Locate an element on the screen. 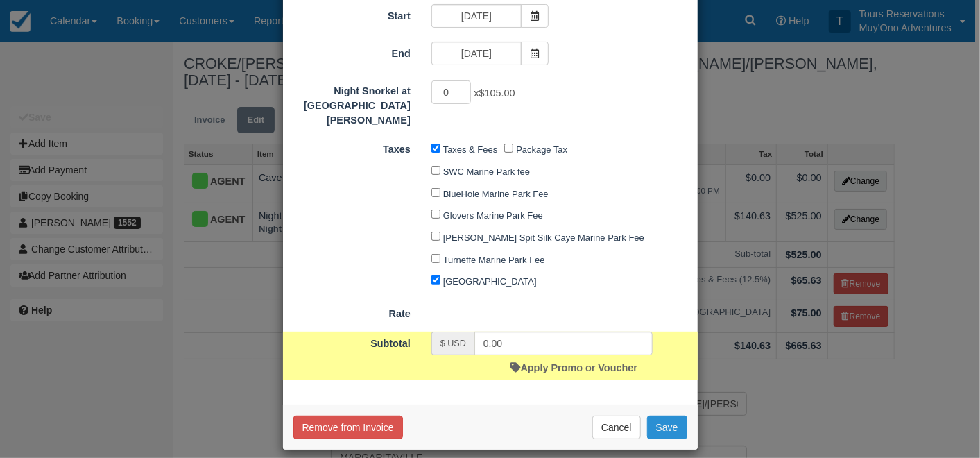 The image size is (980, 458). button: Save is located at coordinates (667, 428).